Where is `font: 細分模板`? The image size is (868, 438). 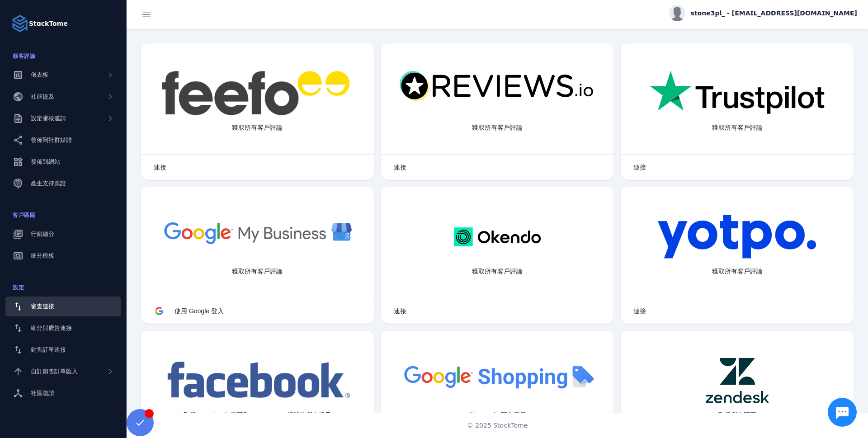
font: 細分模板 is located at coordinates (43, 256).